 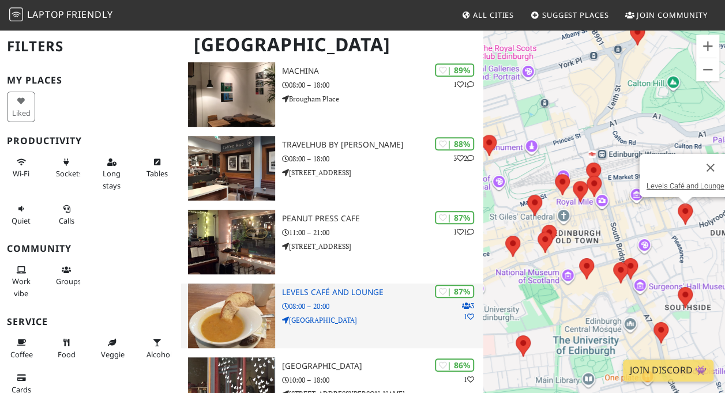 What do you see at coordinates (382, 292) in the screenshot?
I see `h3: Levels Café and Lounge` at bounding box center [382, 292].